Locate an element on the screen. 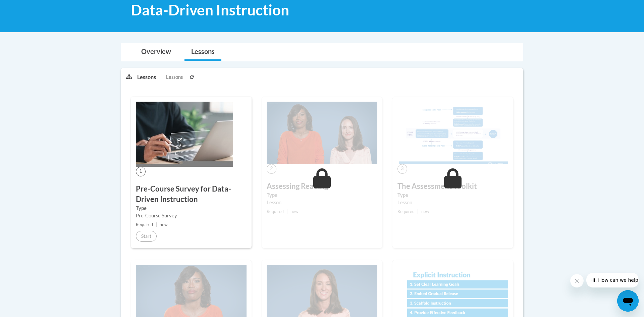 This screenshot has height=317, width=644. a: Lessons is located at coordinates (203, 52).